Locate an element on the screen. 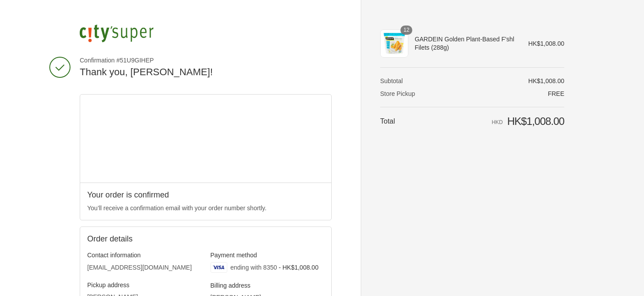 This screenshot has width=644, height=296. h3: Contact information is located at coordinates (144, 255).